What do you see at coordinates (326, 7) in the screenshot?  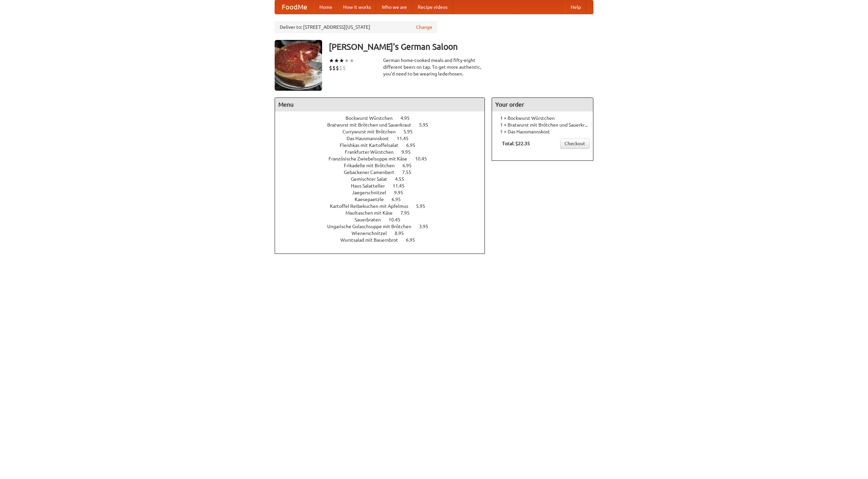 I see `a: Home` at bounding box center [326, 7].